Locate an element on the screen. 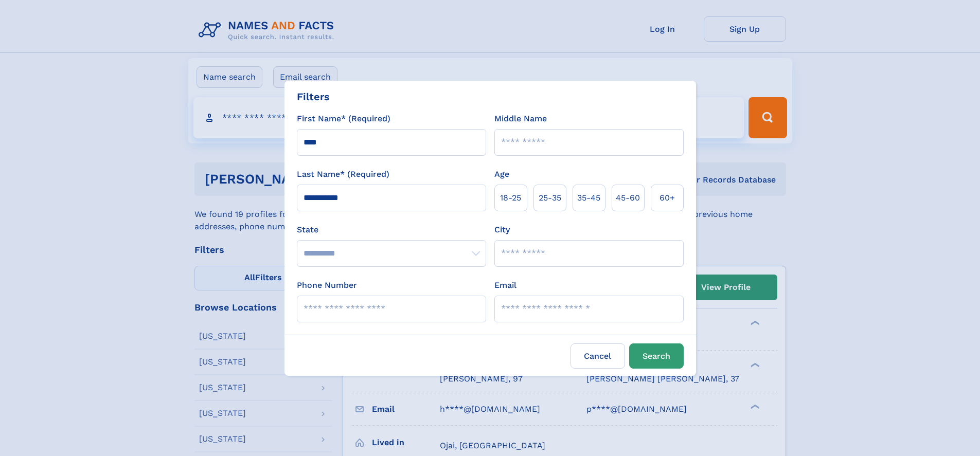  label: Middle Name is located at coordinates (520, 119).